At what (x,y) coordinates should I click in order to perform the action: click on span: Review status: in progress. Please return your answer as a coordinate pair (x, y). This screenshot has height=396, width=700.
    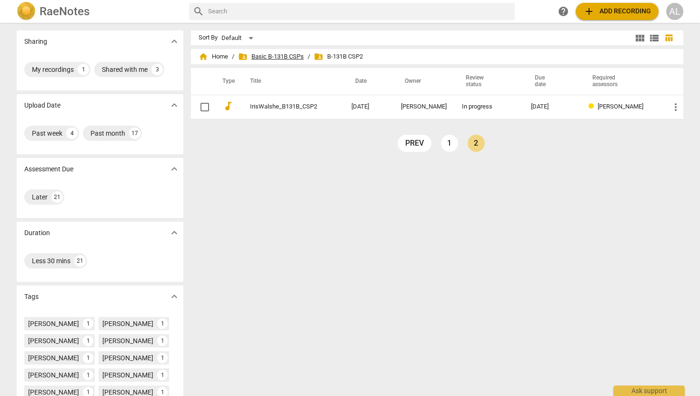
    Looking at the image, I should click on (593, 106).